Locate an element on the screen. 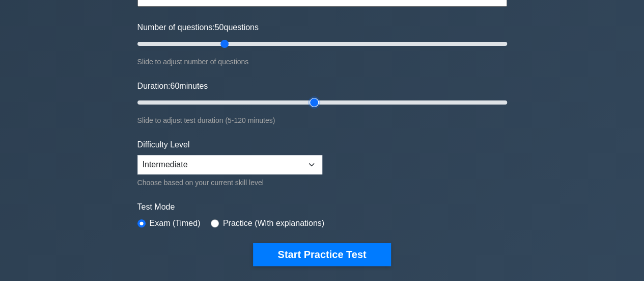 The width and height of the screenshot is (644, 281). button: Start Practice Test is located at coordinates (322, 254).